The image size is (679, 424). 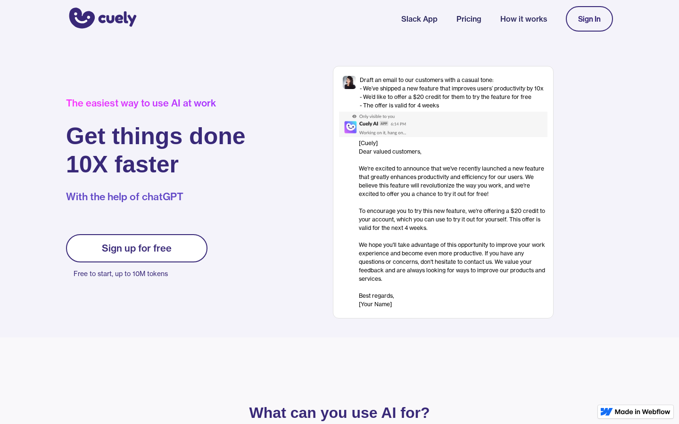 I want to click on a: How it works, so click(x=523, y=19).